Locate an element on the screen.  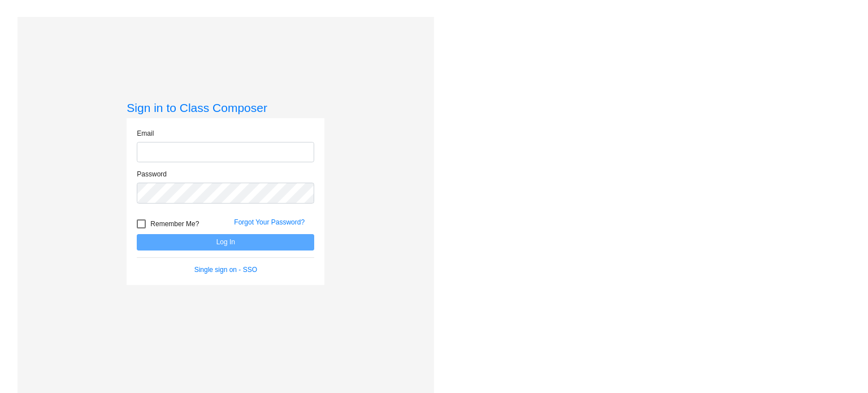
span: Remember Me? is located at coordinates (174, 224).